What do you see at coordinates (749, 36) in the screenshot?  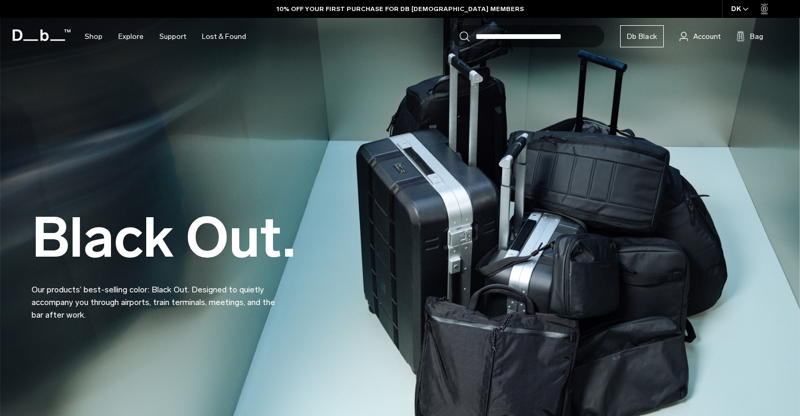 I see `button: Bag` at bounding box center [749, 36].